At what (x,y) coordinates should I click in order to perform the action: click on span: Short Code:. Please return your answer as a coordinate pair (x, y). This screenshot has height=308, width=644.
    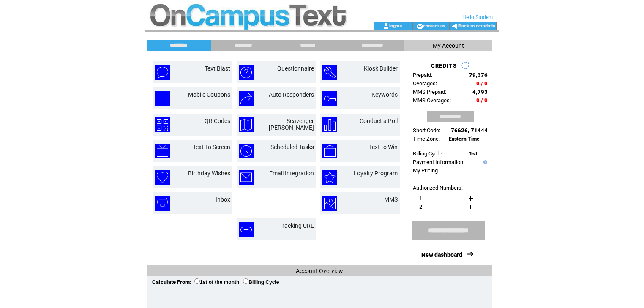
    Looking at the image, I should click on (426, 130).